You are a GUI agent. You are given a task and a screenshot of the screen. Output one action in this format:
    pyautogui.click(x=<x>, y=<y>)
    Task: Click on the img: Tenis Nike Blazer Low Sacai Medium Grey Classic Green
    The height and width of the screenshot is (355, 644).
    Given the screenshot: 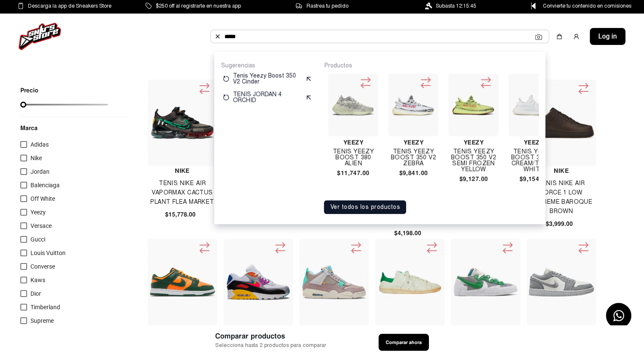 What is the action you would take?
    pyautogui.click(x=486, y=282)
    